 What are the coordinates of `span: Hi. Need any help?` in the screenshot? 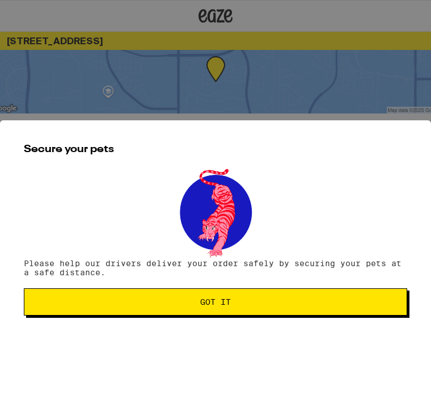 It's located at (44, 12).